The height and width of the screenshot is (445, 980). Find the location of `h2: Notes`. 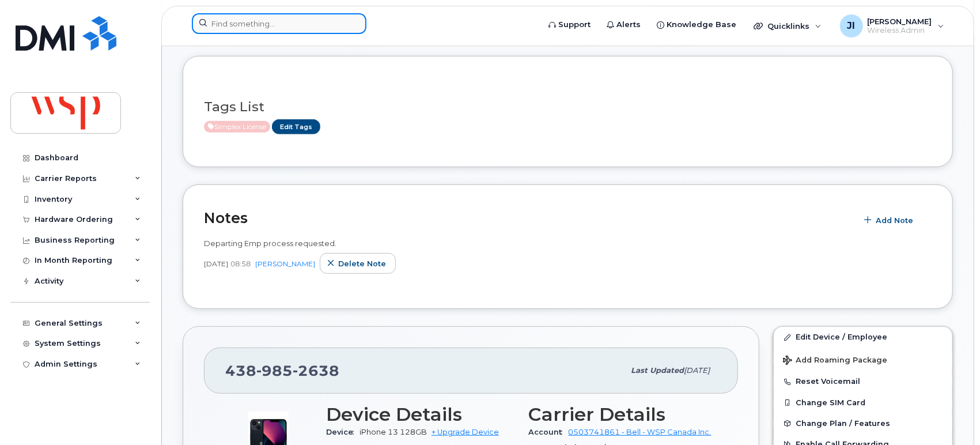

h2: Notes is located at coordinates (528, 218).